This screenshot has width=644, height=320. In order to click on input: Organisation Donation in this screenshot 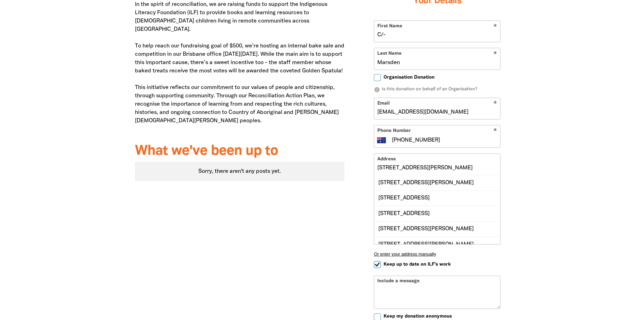, I will do `click(377, 78)`.